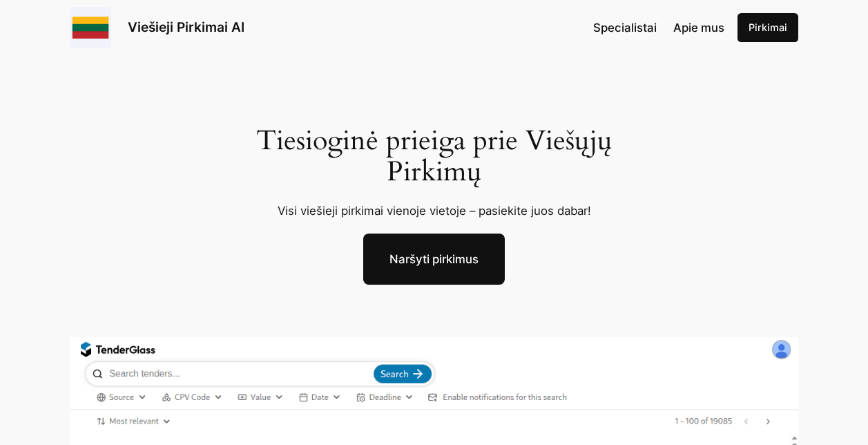 The height and width of the screenshot is (445, 868). I want to click on a: Pirkimai, so click(768, 28).